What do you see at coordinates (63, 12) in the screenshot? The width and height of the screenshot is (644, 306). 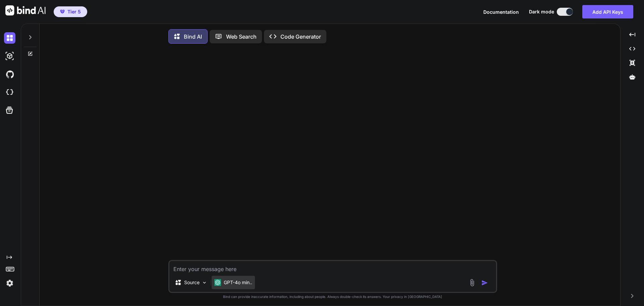 I see `img: premium` at bounding box center [63, 12].